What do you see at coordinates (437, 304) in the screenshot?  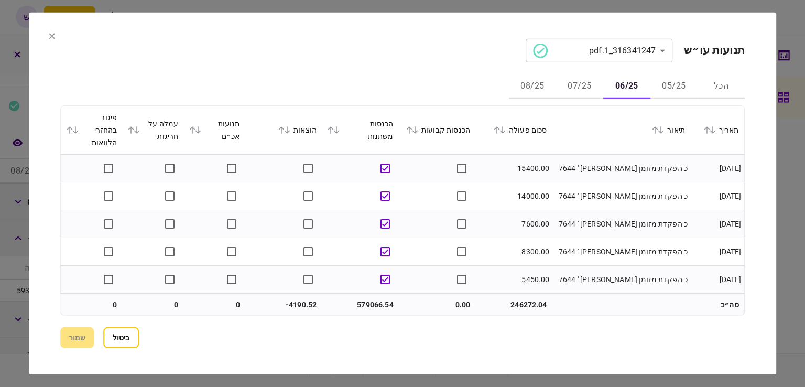 I see `td: 0.00` at bounding box center [437, 304].